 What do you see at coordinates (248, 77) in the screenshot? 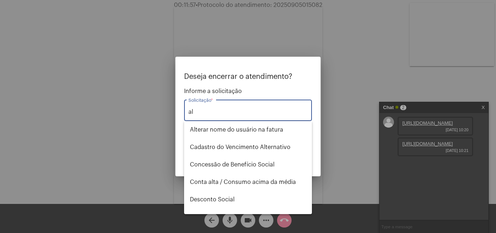
I see `p: Deseja encerrar o atendimento?` at bounding box center [248, 77].